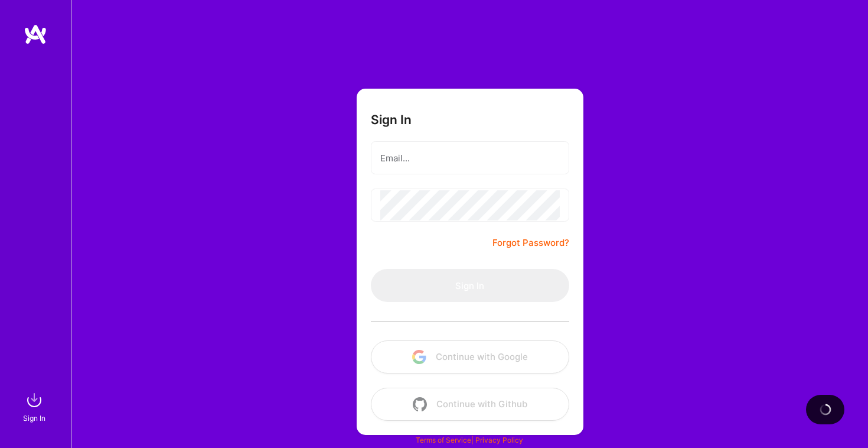 This screenshot has height=448, width=868. Describe the element at coordinates (443, 439) in the screenshot. I see `a: Terms of Service` at that location.